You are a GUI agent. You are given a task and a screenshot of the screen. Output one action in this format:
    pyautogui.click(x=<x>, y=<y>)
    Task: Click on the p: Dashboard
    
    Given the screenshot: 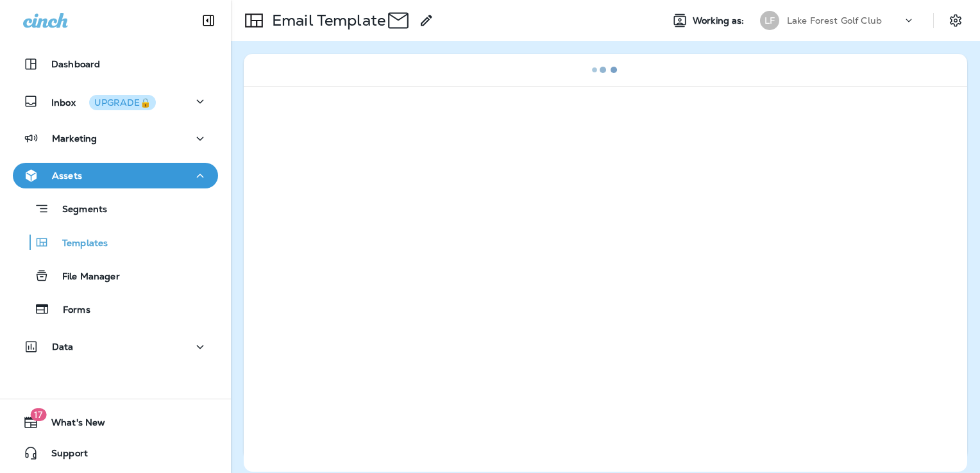 What is the action you would take?
    pyautogui.click(x=76, y=64)
    